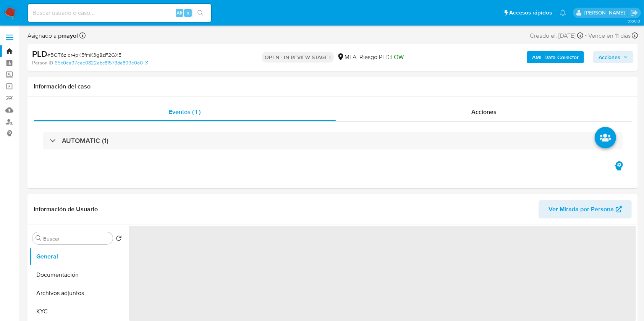 This screenshot has height=321, width=644. I want to click on button: Documentación, so click(77, 275).